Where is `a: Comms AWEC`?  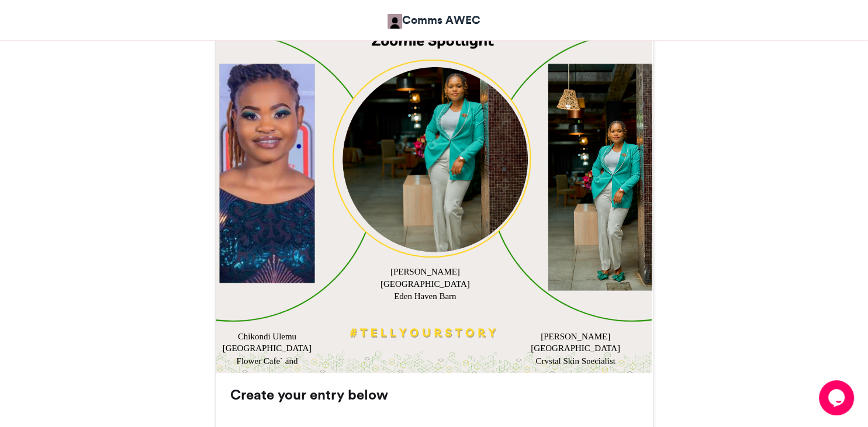 a: Comms AWEC is located at coordinates (434, 20).